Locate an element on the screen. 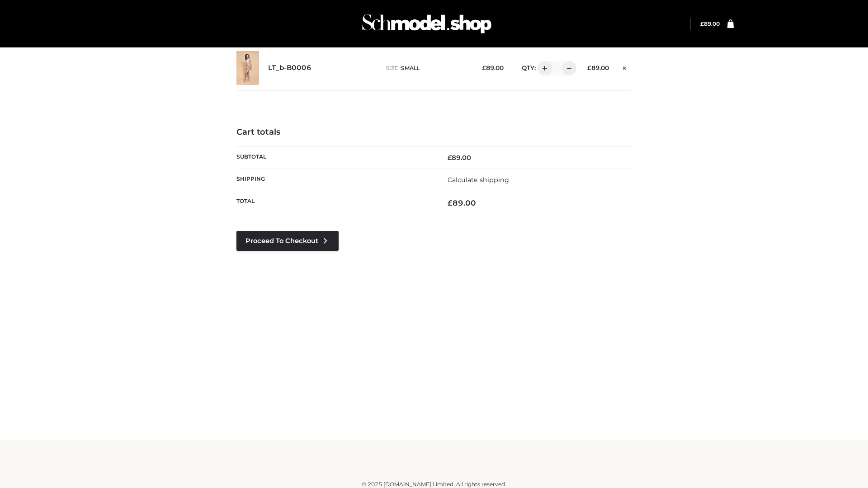 This screenshot has width=868, height=488. div: QTY: is located at coordinates (543, 68).